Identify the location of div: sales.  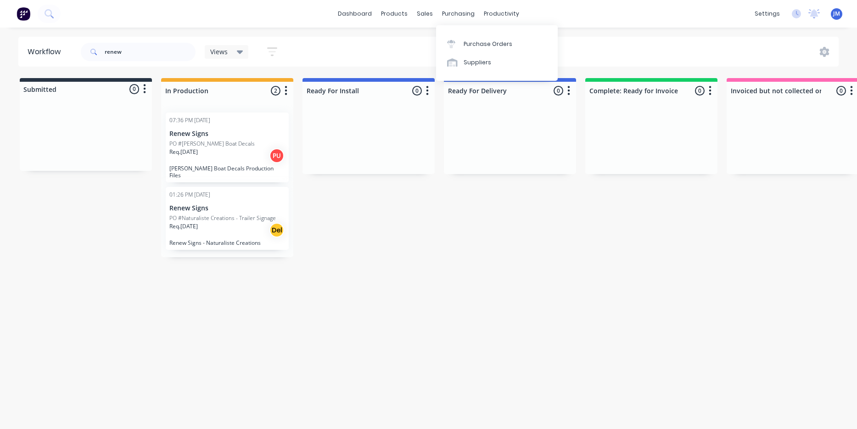
(424, 14).